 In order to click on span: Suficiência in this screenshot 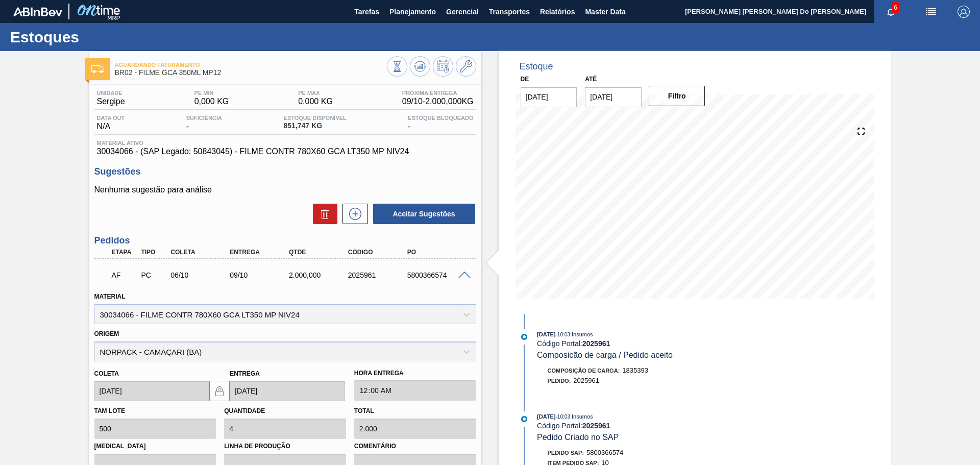, I will do `click(204, 118)`.